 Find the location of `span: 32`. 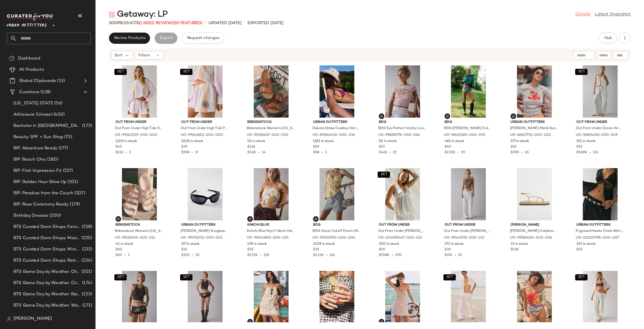

span: 32 is located at coordinates (460, 255).